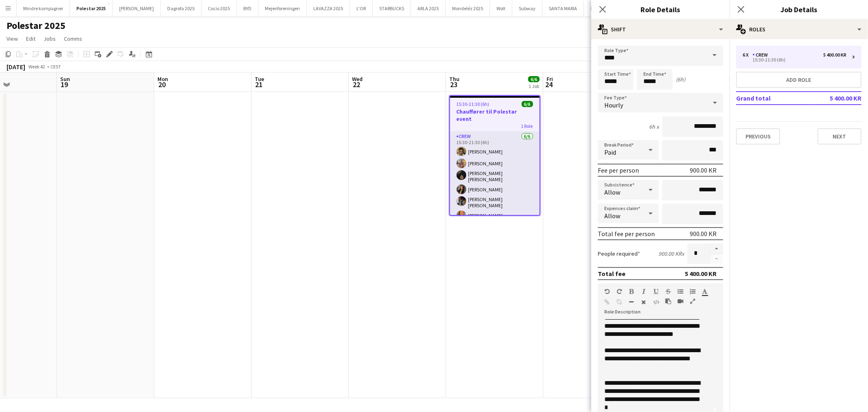 Image resolution: width=868 pixels, height=412 pixels. Describe the element at coordinates (631, 302) in the screenshot. I see `button: Horizontal Line` at that location.